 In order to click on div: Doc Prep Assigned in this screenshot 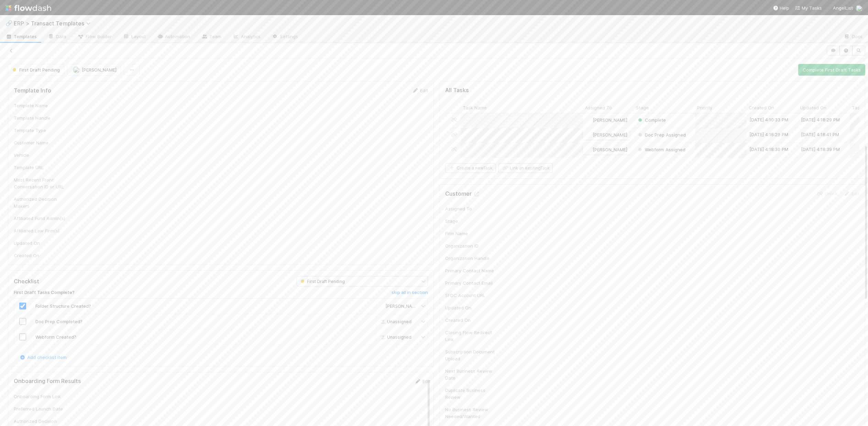, I will do `click(661, 135)`.